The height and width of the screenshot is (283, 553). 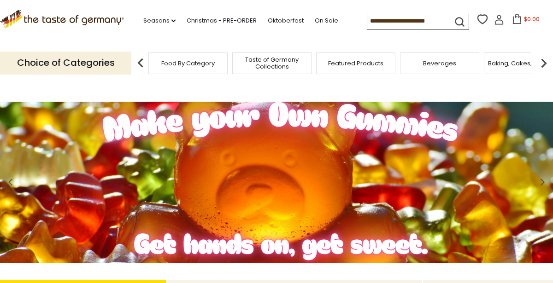 I want to click on img: previous arrow, so click(x=141, y=63).